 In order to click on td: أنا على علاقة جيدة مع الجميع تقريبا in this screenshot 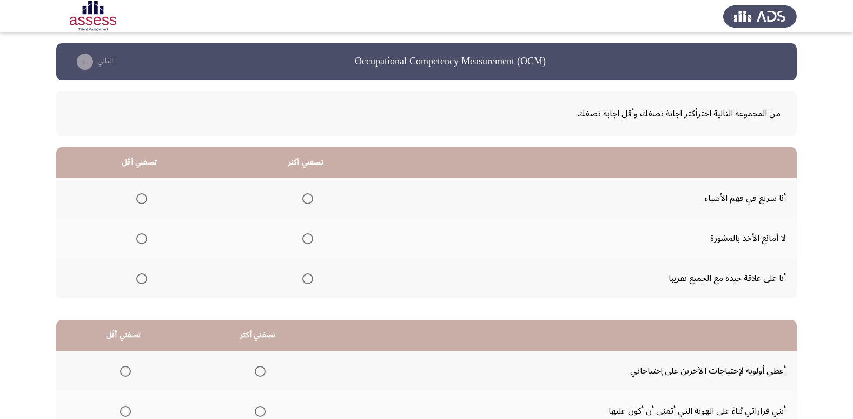, I will do `click(593, 278)`.